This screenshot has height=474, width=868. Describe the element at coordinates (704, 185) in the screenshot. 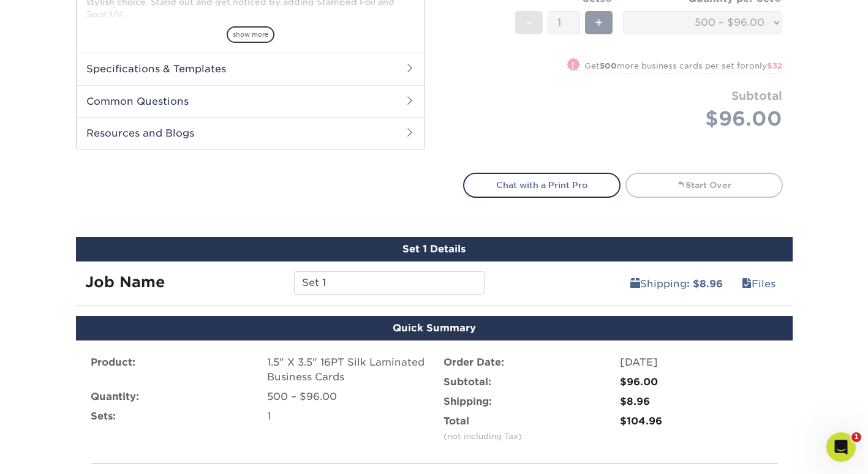

I see `a: Start Over` at that location.